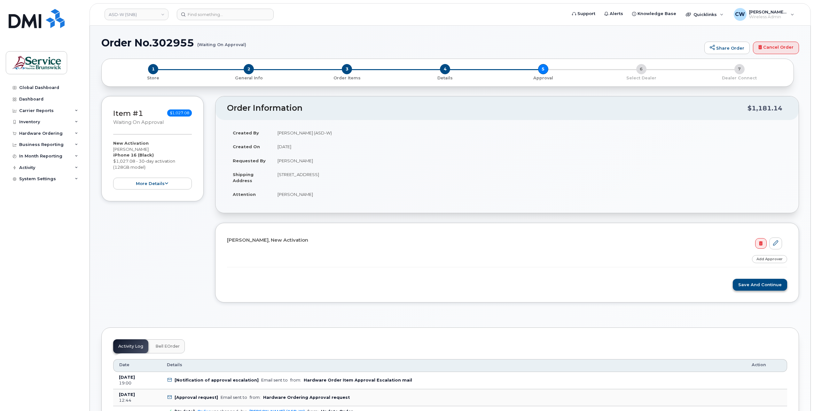 Image resolution: width=814 pixels, height=411 pixels. What do you see at coordinates (358, 380) in the screenshot?
I see `b: Hardware Order Item Approval Escalation mail` at bounding box center [358, 380].